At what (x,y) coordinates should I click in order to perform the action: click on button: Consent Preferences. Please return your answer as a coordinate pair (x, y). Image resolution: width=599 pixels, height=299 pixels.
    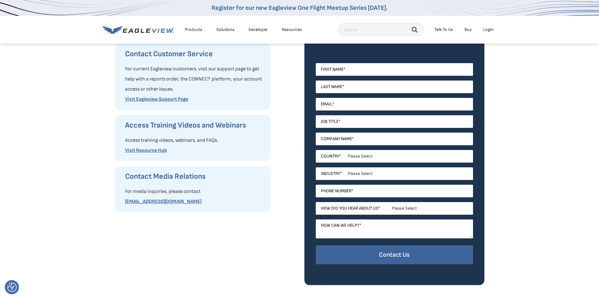
    Looking at the image, I should click on (12, 287).